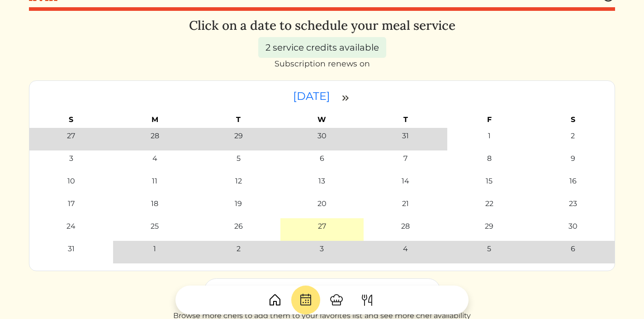  Describe the element at coordinates (490, 204) in the screenshot. I see `div: 22` at that location.